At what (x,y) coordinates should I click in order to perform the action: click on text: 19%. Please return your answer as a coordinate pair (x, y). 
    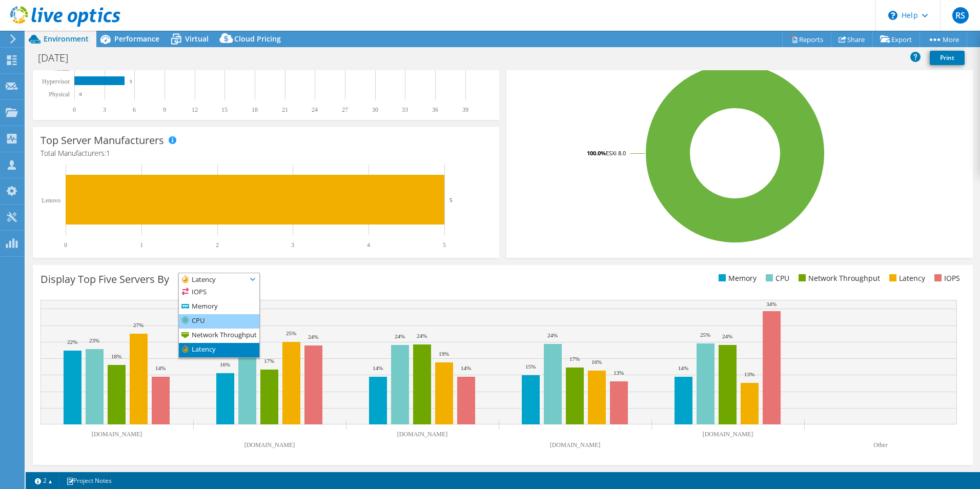
    Looking at the image, I should click on (444, 353).